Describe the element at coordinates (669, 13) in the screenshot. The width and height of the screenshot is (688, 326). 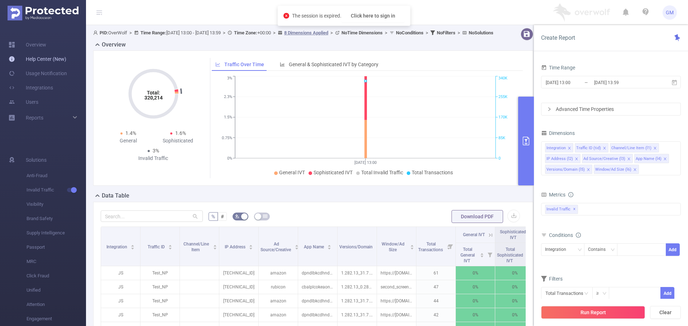
I see `span: GM` at that location.